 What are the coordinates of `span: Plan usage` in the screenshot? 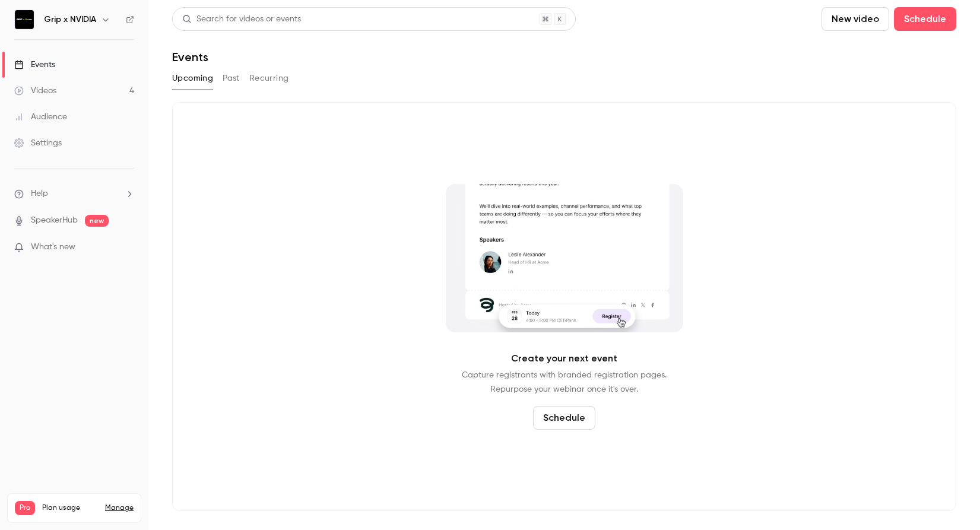 It's located at (70, 508).